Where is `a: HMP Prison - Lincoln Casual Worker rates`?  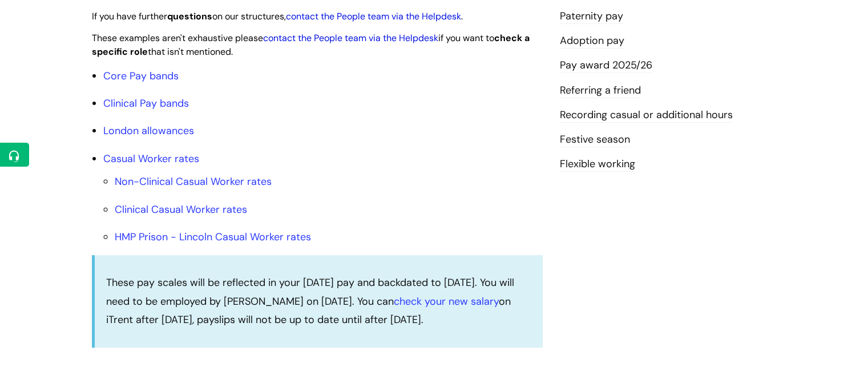
a: HMP Prison - Lincoln Casual Worker rates is located at coordinates (212, 236).